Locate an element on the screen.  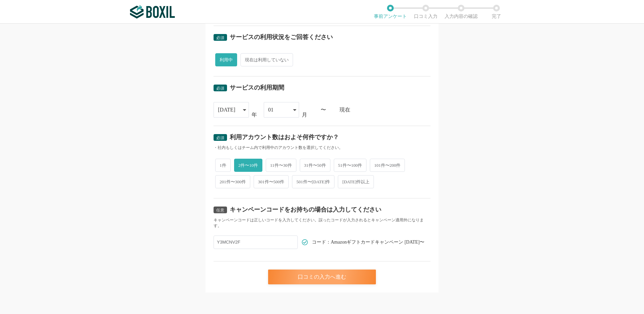
li: 事前アンケート is located at coordinates (390, 12).